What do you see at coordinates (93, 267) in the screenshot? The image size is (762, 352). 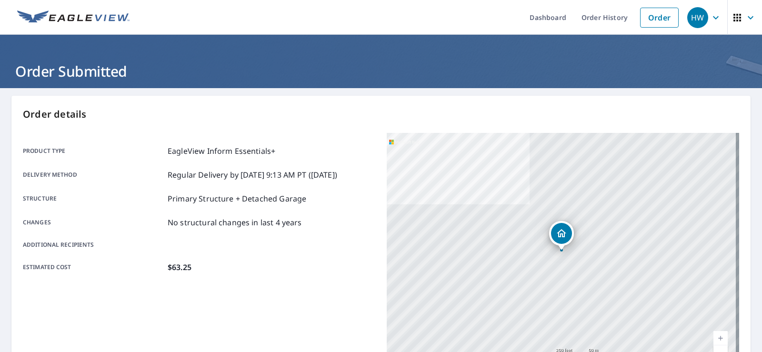 I see `p: Estimated cost` at bounding box center [93, 267].